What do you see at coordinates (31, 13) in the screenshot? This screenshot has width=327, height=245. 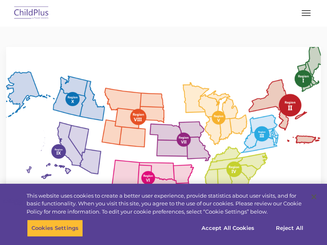 I see `img: ChildPlus by Procare Solutions` at bounding box center [31, 13].